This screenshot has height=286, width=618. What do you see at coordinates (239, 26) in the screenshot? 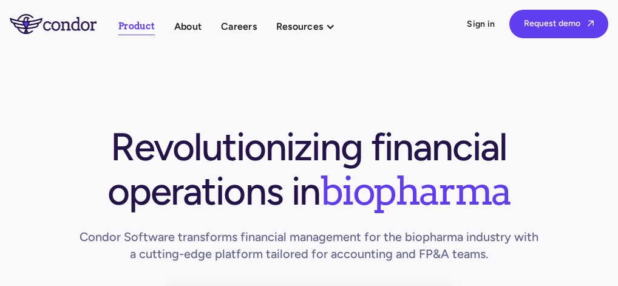
I see `a: Careers` at bounding box center [239, 26].